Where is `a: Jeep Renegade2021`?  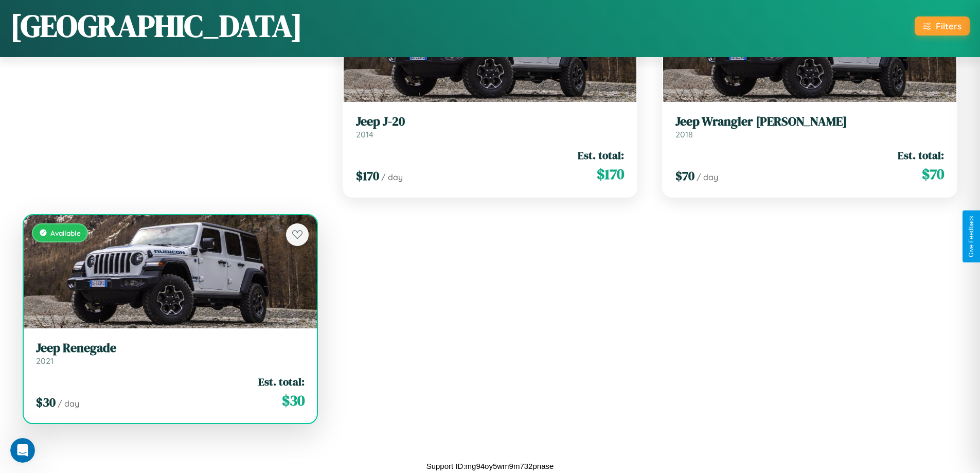
a: Jeep Renegade2021 is located at coordinates (170, 353).